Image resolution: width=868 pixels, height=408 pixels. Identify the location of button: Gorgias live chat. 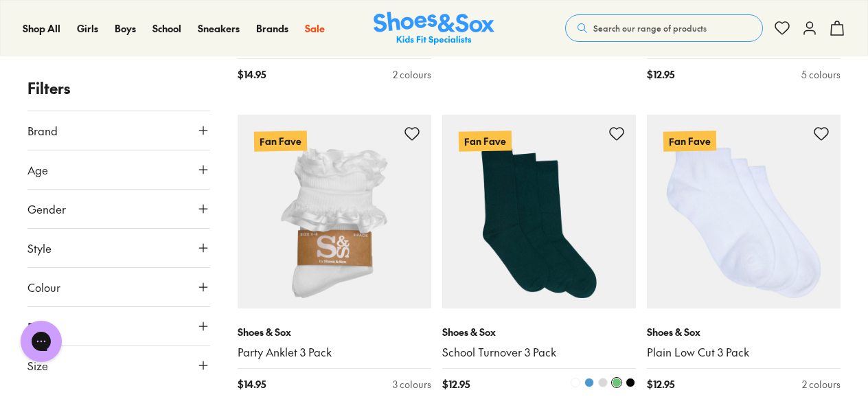
(28, 26).